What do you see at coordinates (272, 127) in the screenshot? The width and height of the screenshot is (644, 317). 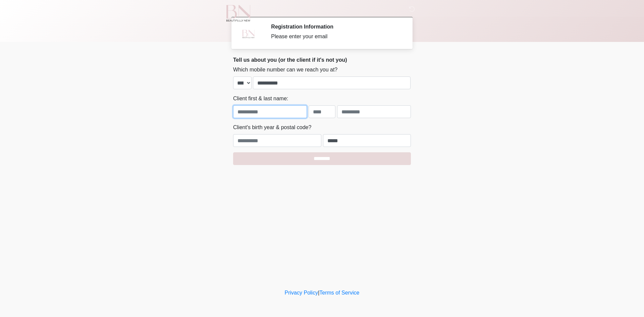 I see `label: Client's birth year & postal code?` at bounding box center [272, 127].